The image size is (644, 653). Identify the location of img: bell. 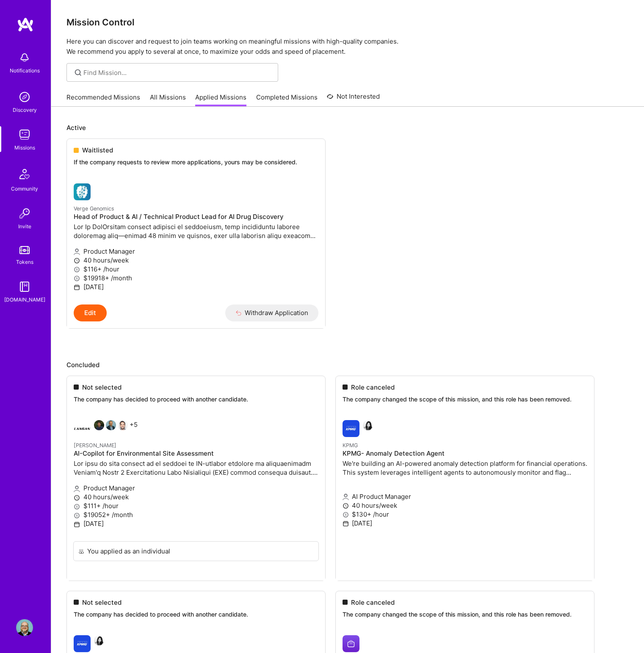
(24, 58).